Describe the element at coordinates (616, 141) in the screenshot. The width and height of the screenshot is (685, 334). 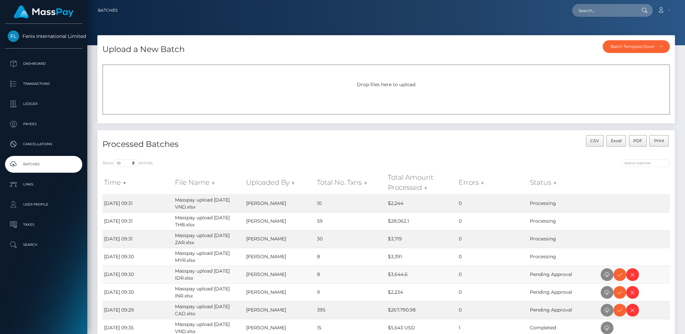
I see `button: Excel` at that location.